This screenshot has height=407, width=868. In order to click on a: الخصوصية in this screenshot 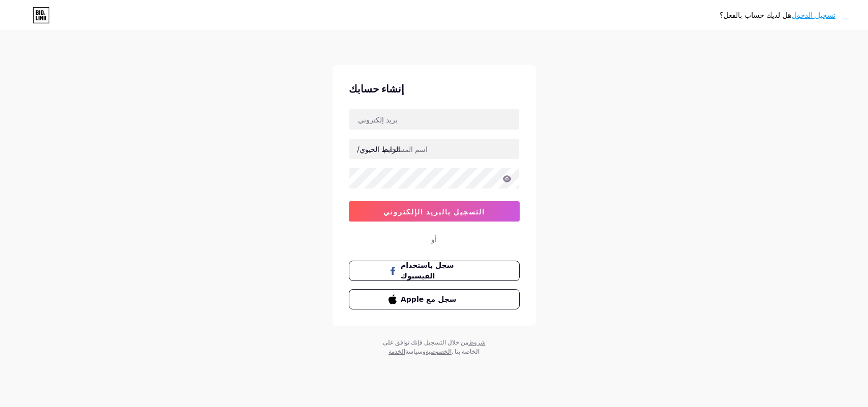, I will do `click(438, 351)`.